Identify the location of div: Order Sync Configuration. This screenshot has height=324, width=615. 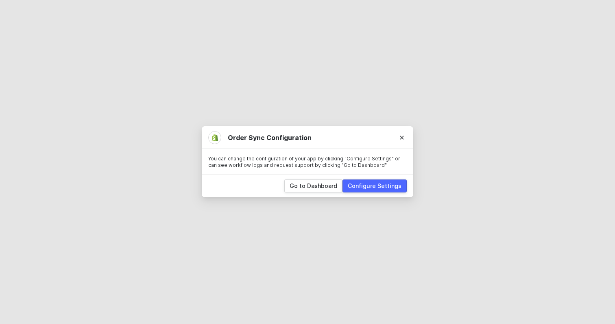
(307, 138).